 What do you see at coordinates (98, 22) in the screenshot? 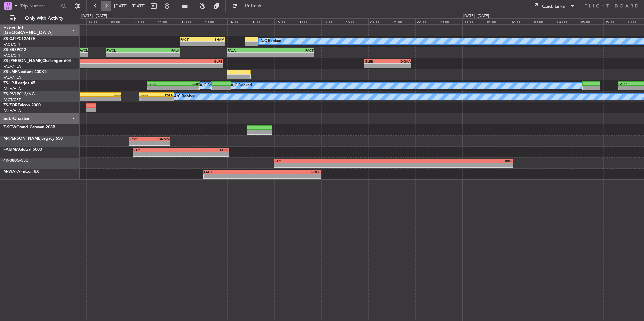
I see `div: 08:00` at bounding box center [98, 22].